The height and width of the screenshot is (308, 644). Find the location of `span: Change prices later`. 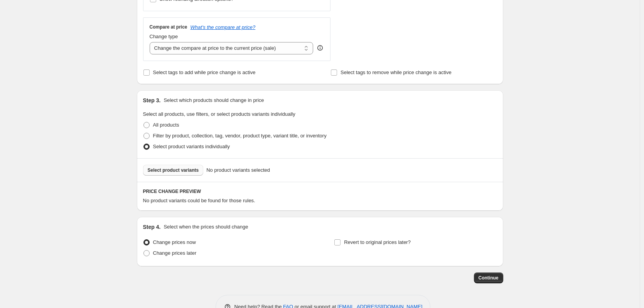

span: Change prices later is located at coordinates (175, 253).